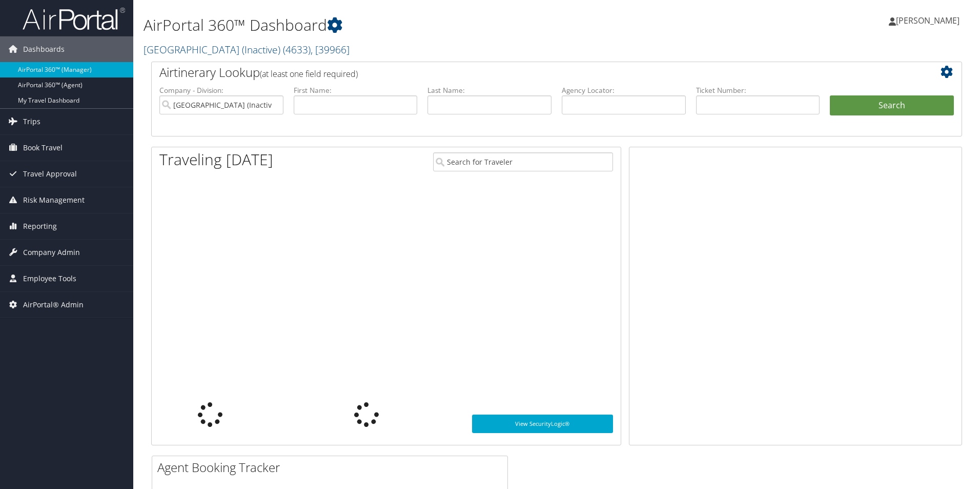 The width and height of the screenshot is (980, 489). Describe the element at coordinates (523, 73) in the screenshot. I see `h2: Airtinerary Lookup` at that location.